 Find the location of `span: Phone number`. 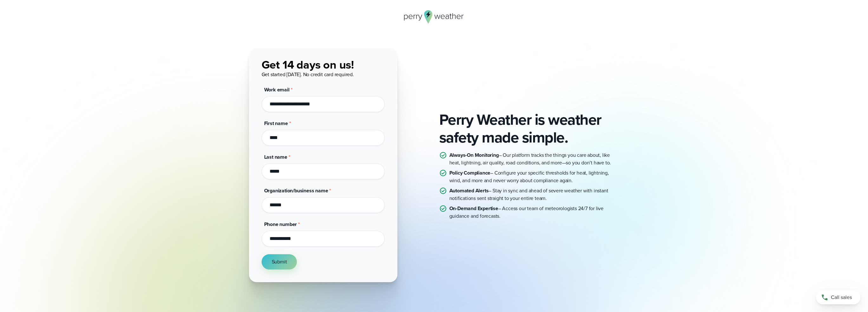

span: Phone number is located at coordinates (281, 224).